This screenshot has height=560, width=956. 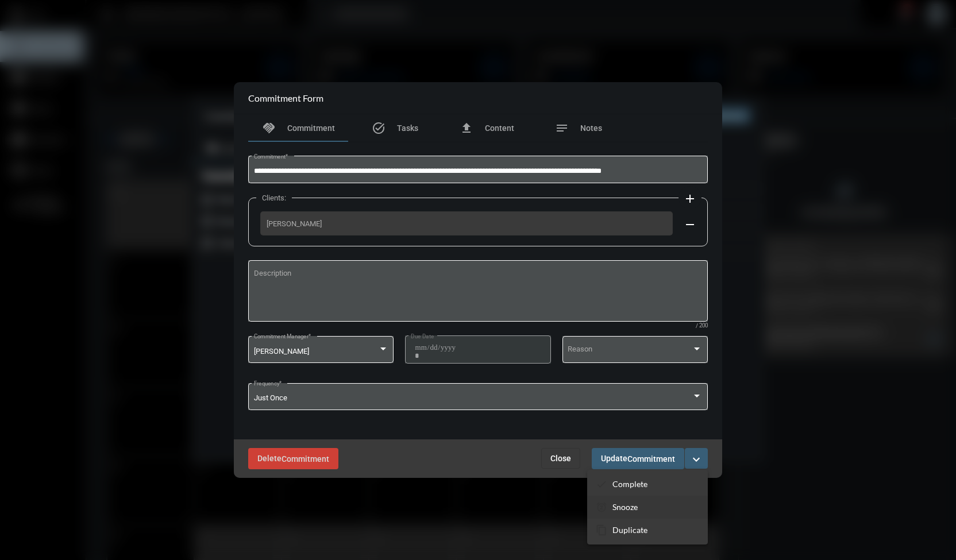 What do you see at coordinates (602, 530) in the screenshot?
I see `mat-icon: content_copy` at bounding box center [602, 530].